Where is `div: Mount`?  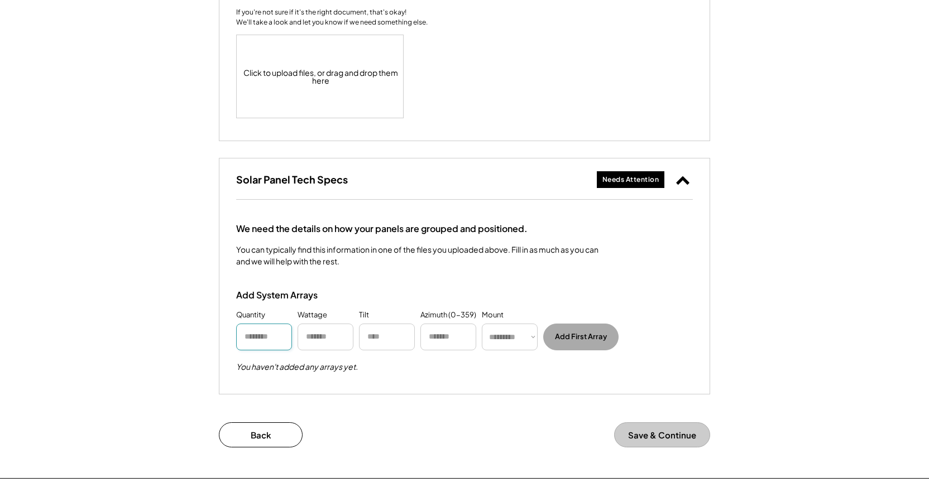
div: Mount is located at coordinates (492, 315).